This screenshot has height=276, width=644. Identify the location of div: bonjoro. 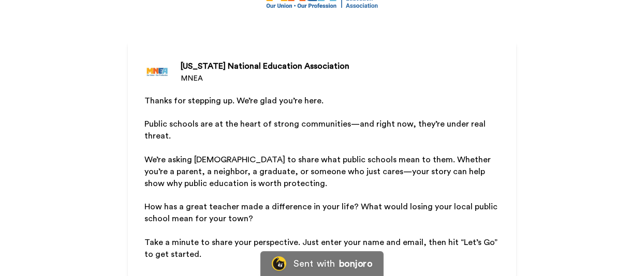
(356, 264).